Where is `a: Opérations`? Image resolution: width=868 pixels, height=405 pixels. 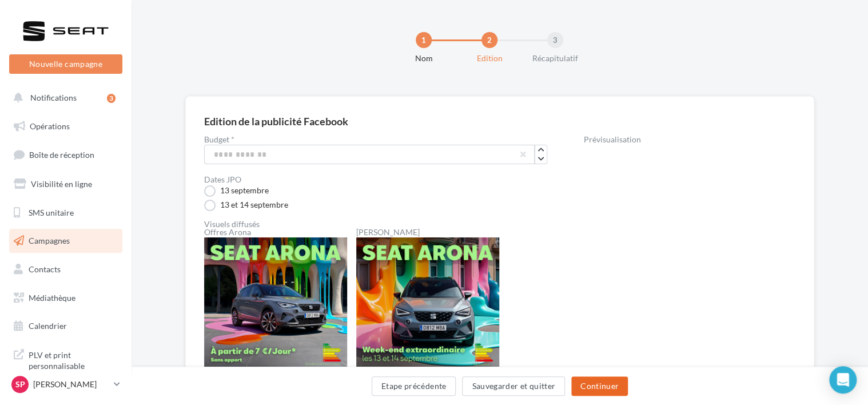 a: Opérations is located at coordinates (66, 126).